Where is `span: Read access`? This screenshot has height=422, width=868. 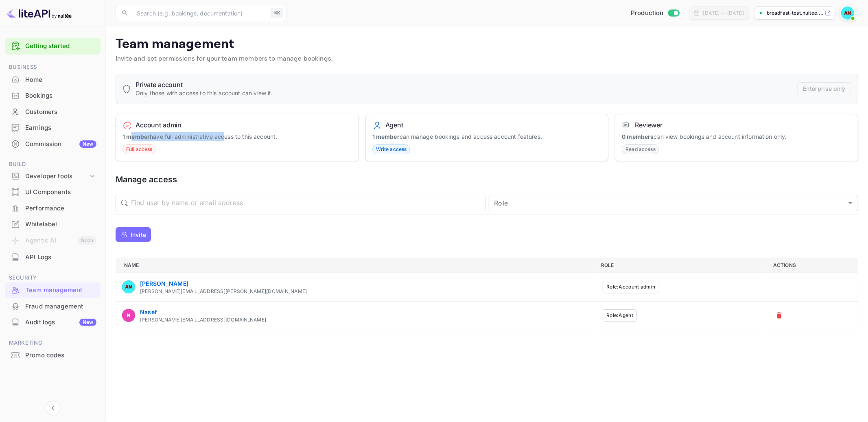 span: Read access is located at coordinates (641, 149).